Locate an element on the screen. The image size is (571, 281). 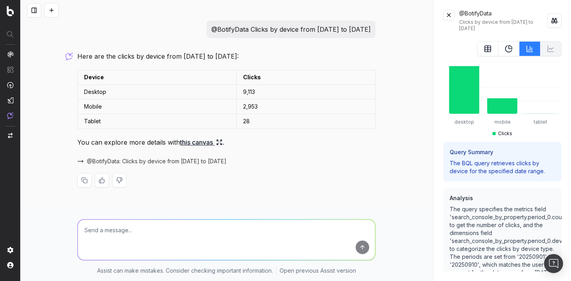
p: You can explore more details with . is located at coordinates (226, 142).